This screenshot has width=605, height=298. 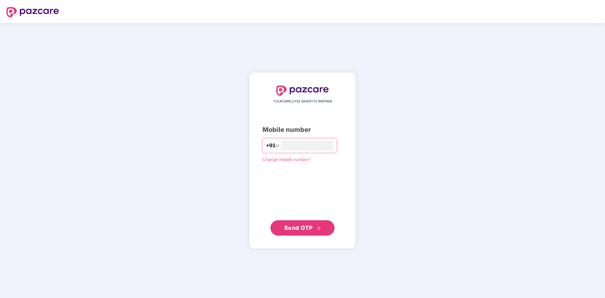 What do you see at coordinates (298, 228) in the screenshot?
I see `span: Send OTP` at bounding box center [298, 228].